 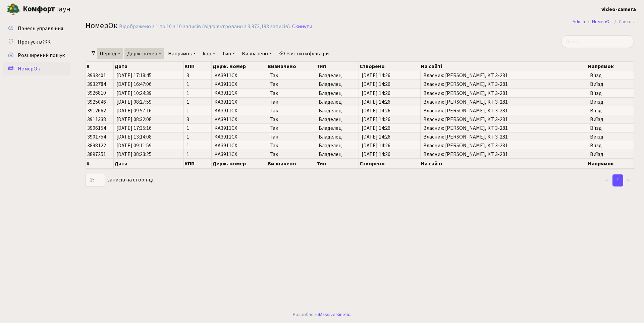 I want to click on span: Розширений пошук, so click(x=41, y=55).